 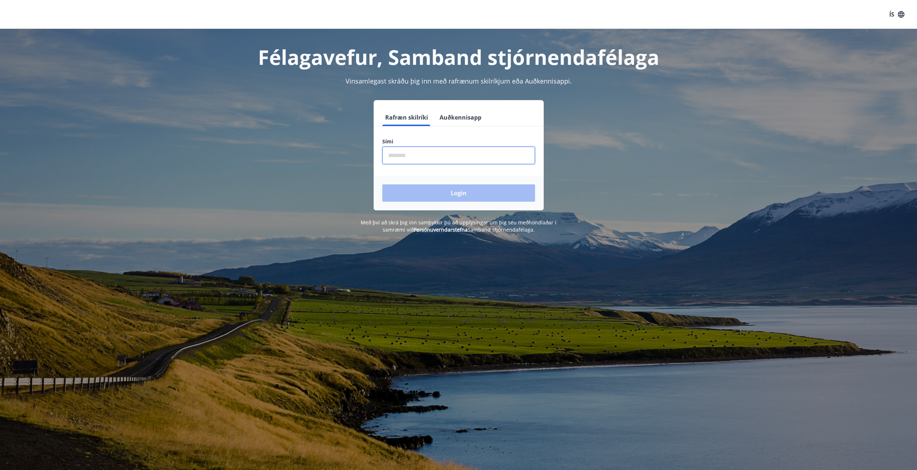 What do you see at coordinates (461, 118) in the screenshot?
I see `button: Auðkennisapp` at bounding box center [461, 118].